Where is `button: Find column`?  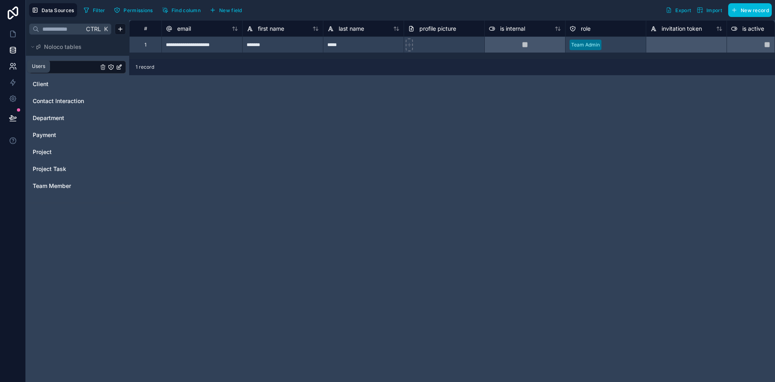
button: Find column is located at coordinates (181, 10).